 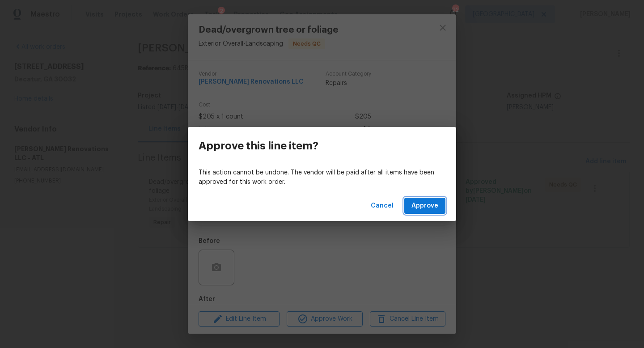 What do you see at coordinates (382, 206) in the screenshot?
I see `span: Cancel` at bounding box center [382, 206].